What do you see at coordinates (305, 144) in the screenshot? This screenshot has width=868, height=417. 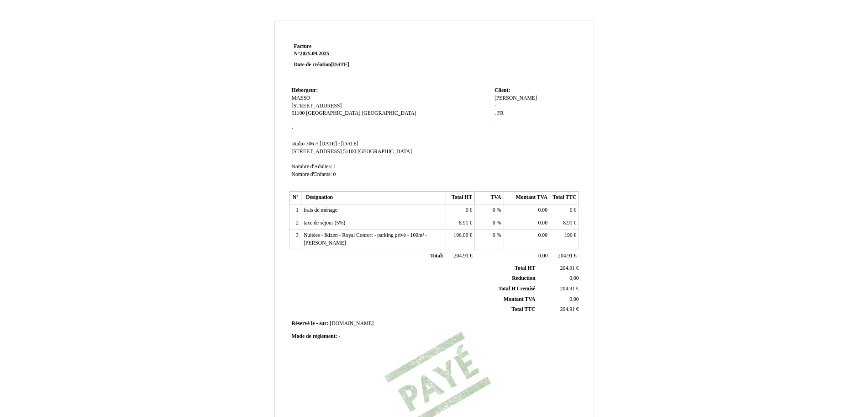 I see `span: studio 306 //` at bounding box center [305, 144].